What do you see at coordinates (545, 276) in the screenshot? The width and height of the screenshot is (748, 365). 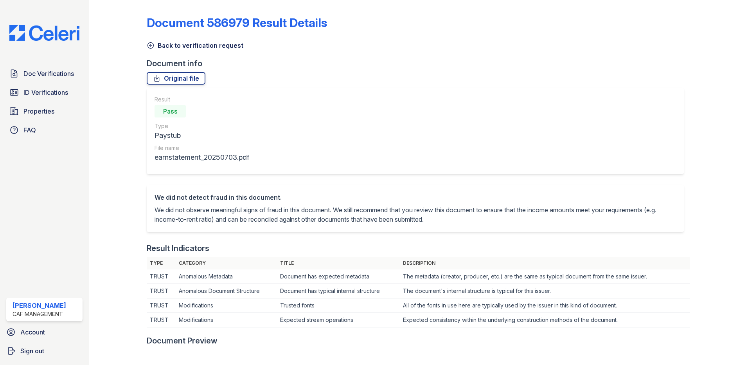 I see `td: The metadata (creator, producer, etc.) are the same as typical document from the same issuer.` at bounding box center [545, 276].